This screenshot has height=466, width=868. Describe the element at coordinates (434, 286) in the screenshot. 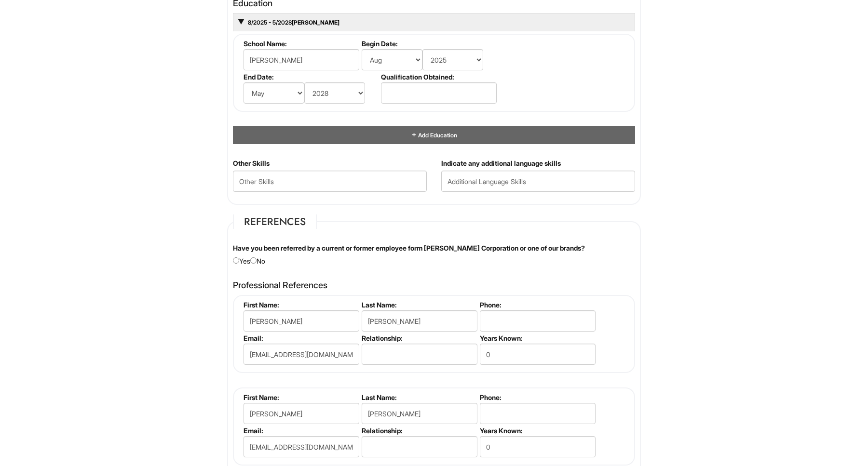

I see `h4: Professional References` at that location.